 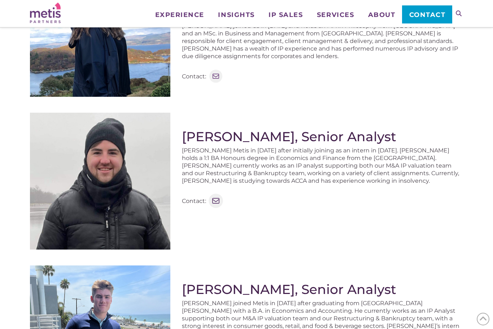 What do you see at coordinates (285, 15) in the screenshot?
I see `span: IP Sales` at bounding box center [285, 15].